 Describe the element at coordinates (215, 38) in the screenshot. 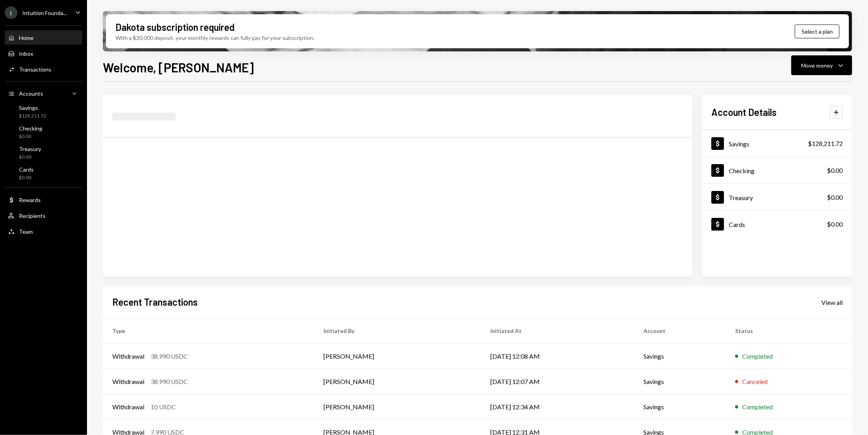

I see `div: With a $30,000 deposit, your monthly rewards can fully pay for your subscription.` at that location.